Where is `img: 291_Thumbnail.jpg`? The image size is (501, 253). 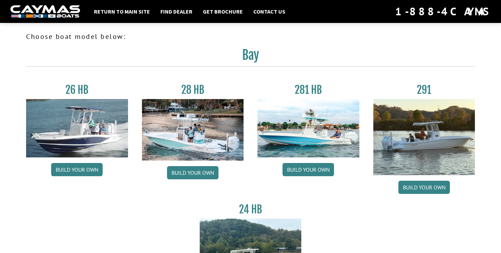 img: 291_Thumbnail.jpg is located at coordinates (424, 137).